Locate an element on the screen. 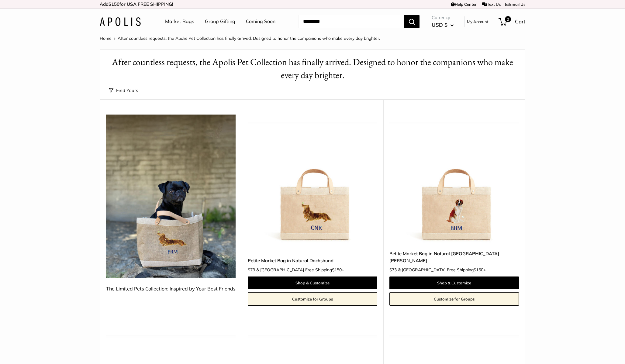 The width and height of the screenshot is (625, 364). a: Petite Market Bag in Natural St. BernardPetite Market Bag in Natural St. Bernard is located at coordinates (454, 179).